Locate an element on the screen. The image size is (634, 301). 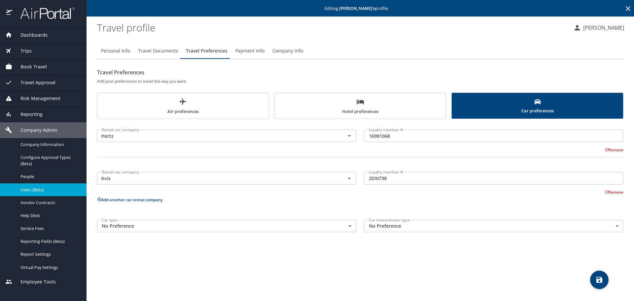
p: Editing profile is located at coordinates (360, 8).